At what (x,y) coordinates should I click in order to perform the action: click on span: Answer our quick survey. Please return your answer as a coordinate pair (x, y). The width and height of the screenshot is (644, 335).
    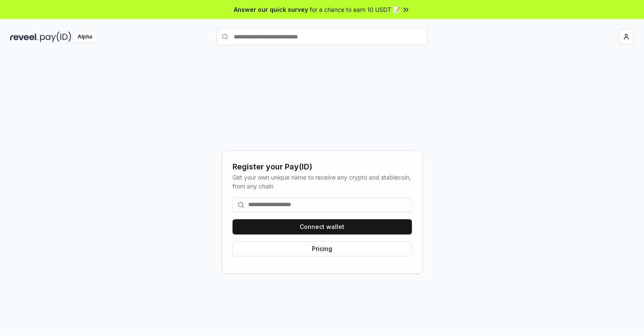
    Looking at the image, I should click on (271, 9).